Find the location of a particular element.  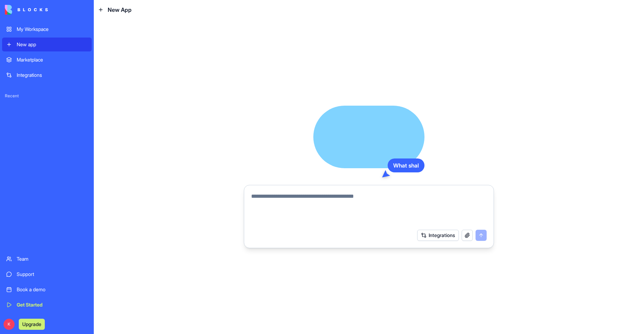

div: Support is located at coordinates (52, 274).